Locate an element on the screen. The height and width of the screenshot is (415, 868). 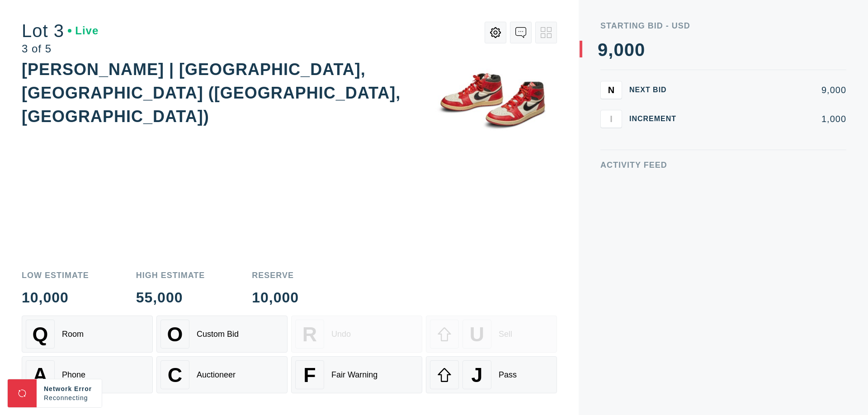
div: Starting Bid - USD is located at coordinates (723, 26).